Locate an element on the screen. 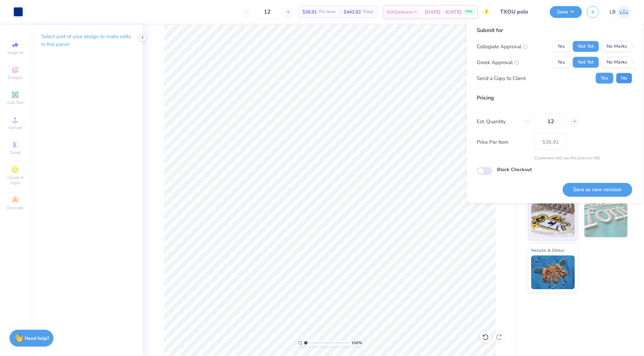  img: Laken Brown is located at coordinates (624, 12).